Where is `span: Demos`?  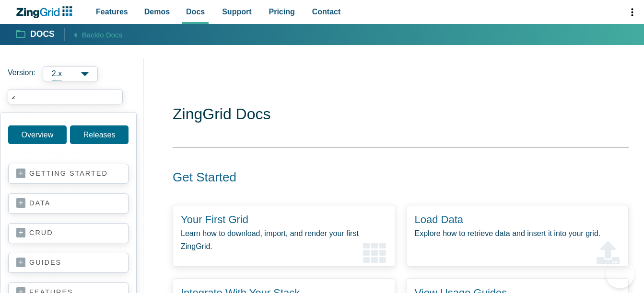 span: Demos is located at coordinates (157, 11).